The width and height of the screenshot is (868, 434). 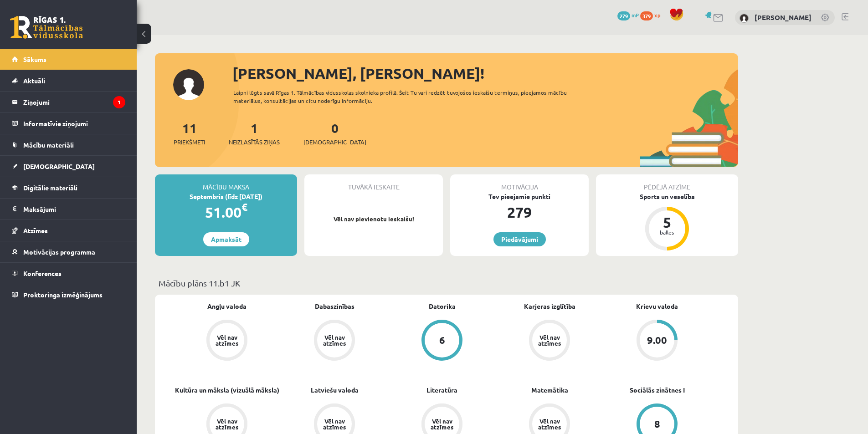 I want to click on a: 6, so click(x=442, y=342).